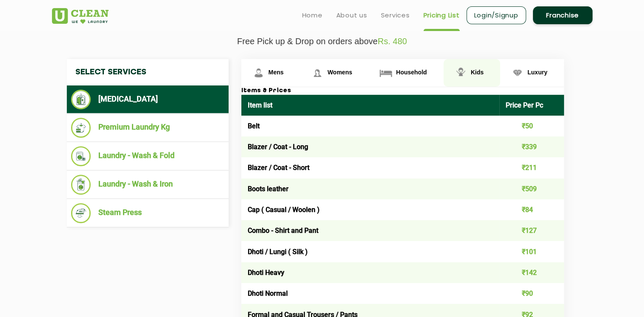 This screenshot has width=644, height=317. Describe the element at coordinates (497, 15) in the screenshot. I see `a: Login/Signup` at that location.